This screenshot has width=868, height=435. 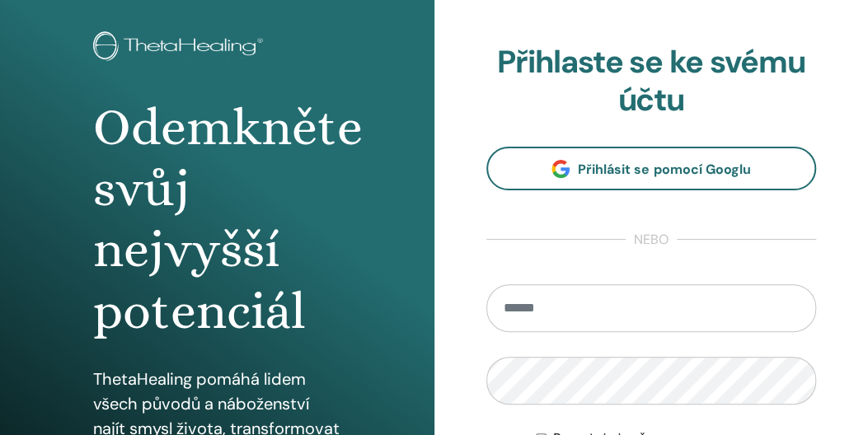 I want to click on font: nebo, so click(x=651, y=238).